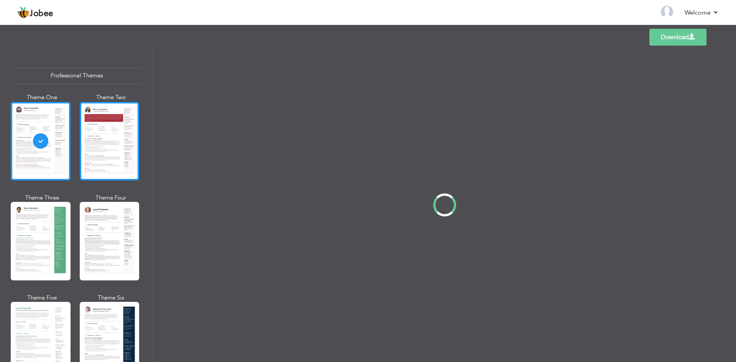 The image size is (736, 362). Describe the element at coordinates (667, 12) in the screenshot. I see `img: Profile Img` at that location.